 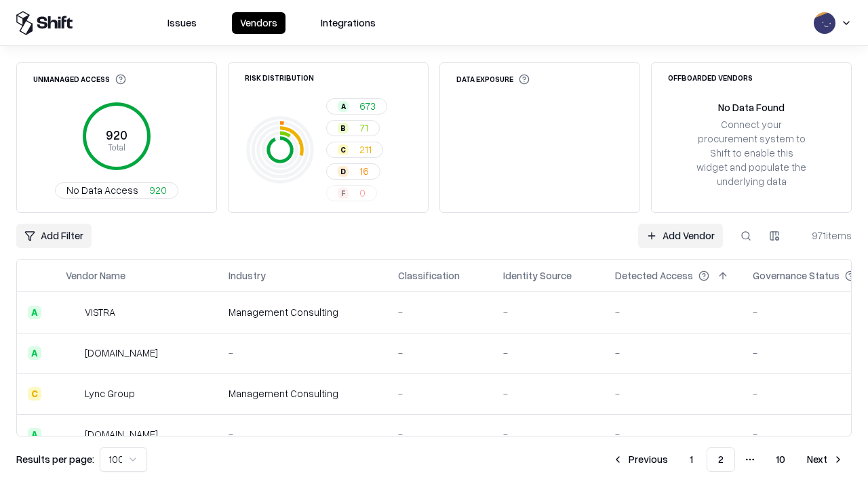 What do you see at coordinates (110, 393) in the screenshot?
I see `div: Lync Group` at bounding box center [110, 393].